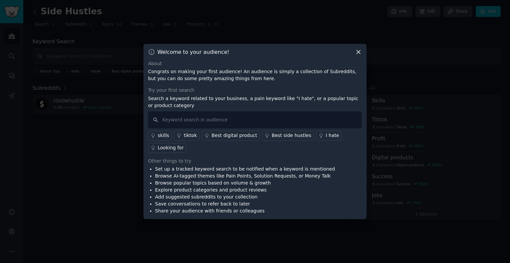 This screenshot has width=510, height=263. Describe the element at coordinates (255, 120) in the screenshot. I see `input: Keyword search in audience` at that location.